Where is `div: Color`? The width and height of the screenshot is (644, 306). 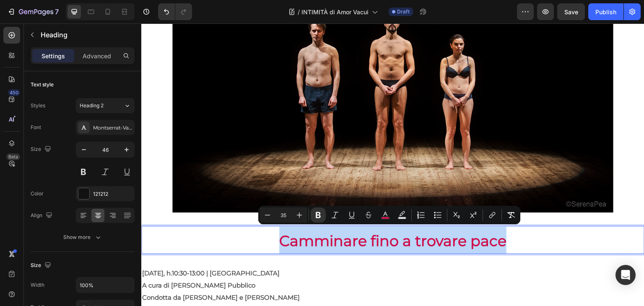 div: Color is located at coordinates (37, 193).